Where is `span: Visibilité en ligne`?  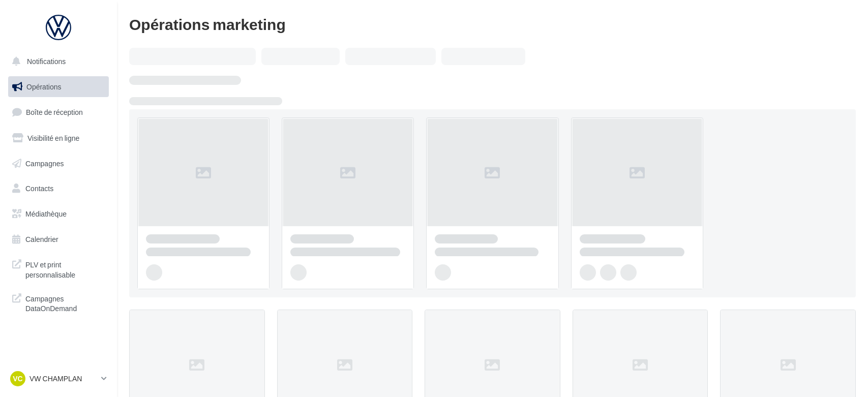
span: Visibilité en ligne is located at coordinates (53, 138).